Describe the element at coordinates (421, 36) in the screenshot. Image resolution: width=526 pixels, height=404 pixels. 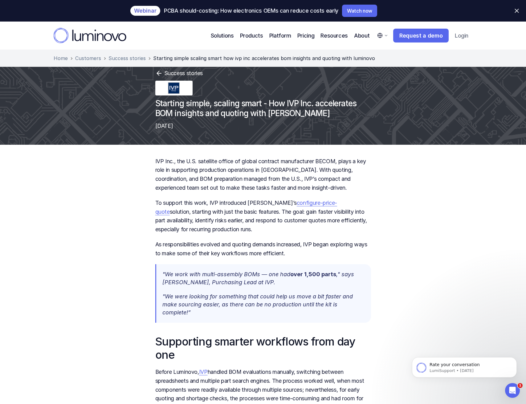
I see `a: Request a demo` at that location.